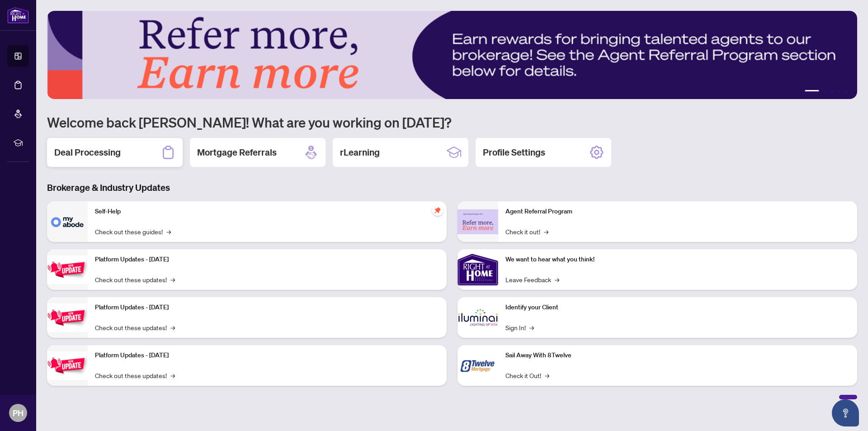 This screenshot has width=868, height=431. Describe the element at coordinates (478, 365) in the screenshot. I see `img: Sail Away With 8Twelve` at that location.